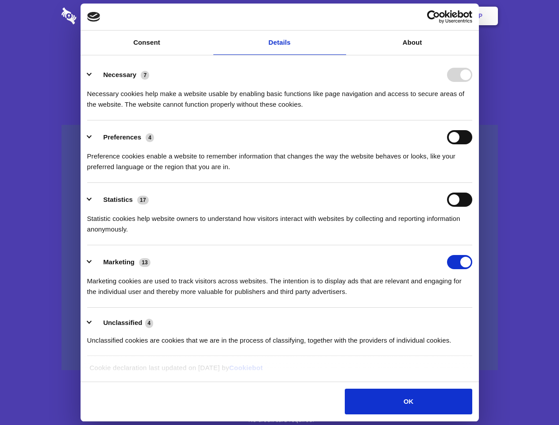  Describe the element at coordinates (280, 96) in the screenshot. I see `div: Necessary cookies help make a website usable by enabling basic functions like page navigation and...` at that location.